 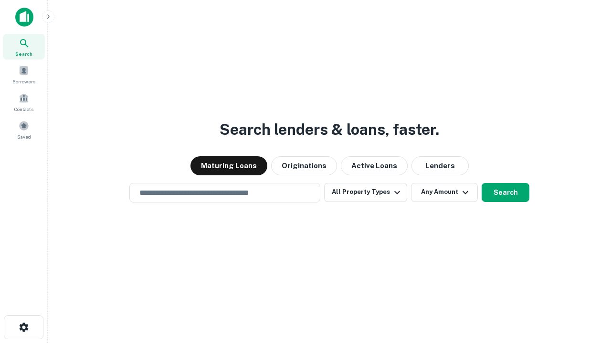 What do you see at coordinates (24, 47) in the screenshot?
I see `div: Search` at bounding box center [24, 47].